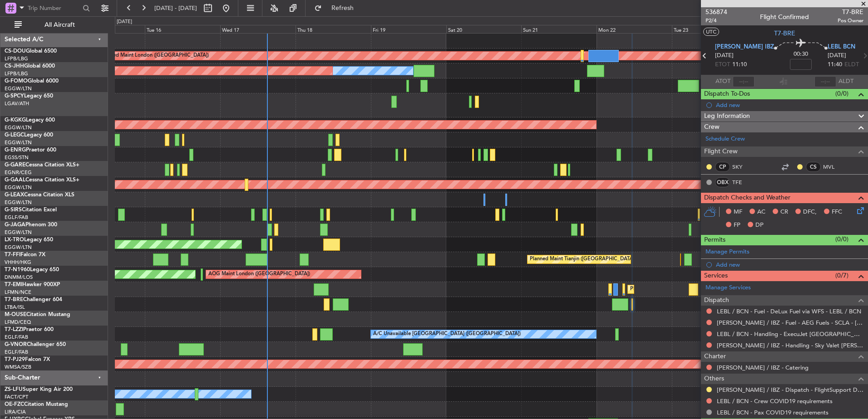  I want to click on span: T7-LZZI, so click(14, 330).